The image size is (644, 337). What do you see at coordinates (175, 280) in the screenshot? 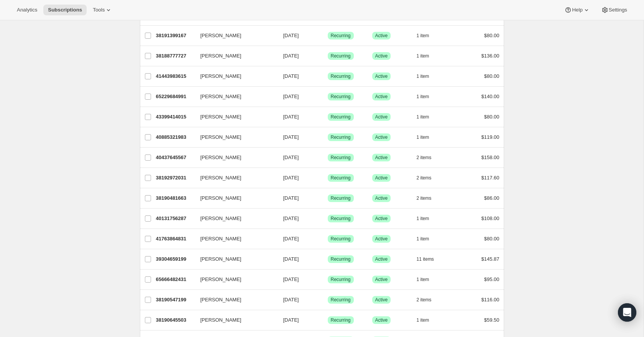
I see `p: 65666482431` at bounding box center [175, 280].